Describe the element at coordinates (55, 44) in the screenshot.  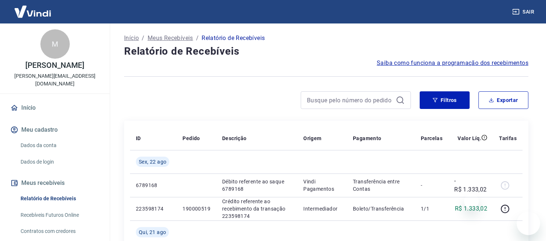
I see `div: M` at that location.